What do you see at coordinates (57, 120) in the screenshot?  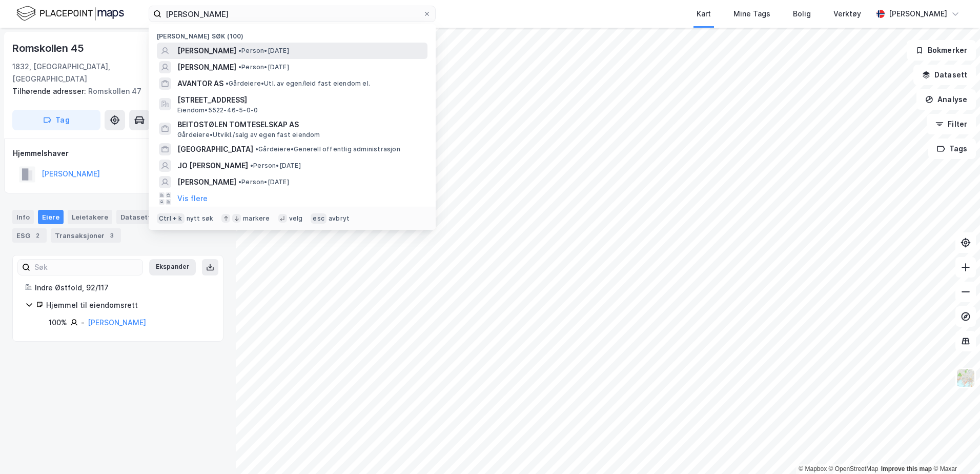 I see `button: Tag` at bounding box center [57, 120].